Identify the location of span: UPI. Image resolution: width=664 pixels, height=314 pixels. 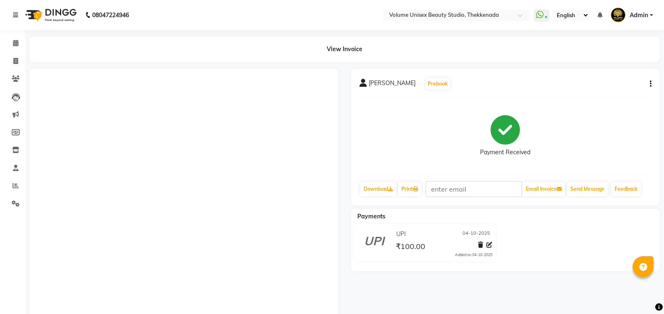
(401, 234).